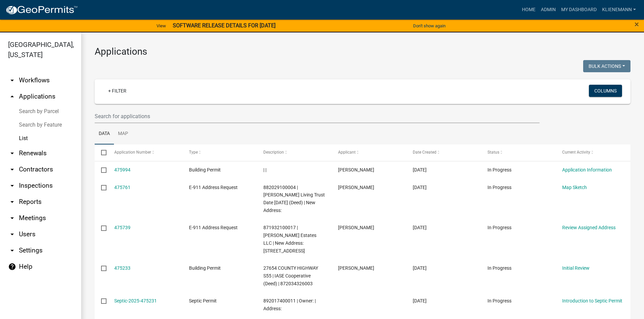  I want to click on a: Map Sketch, so click(574, 188).